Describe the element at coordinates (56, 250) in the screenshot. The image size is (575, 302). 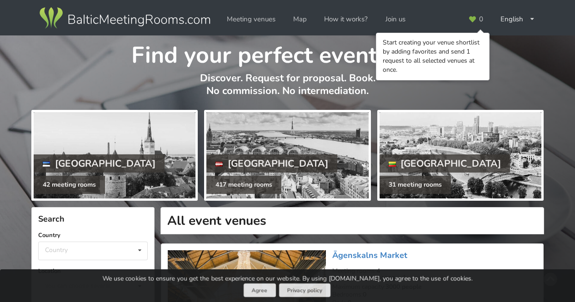
I see `div: Country` at that location.